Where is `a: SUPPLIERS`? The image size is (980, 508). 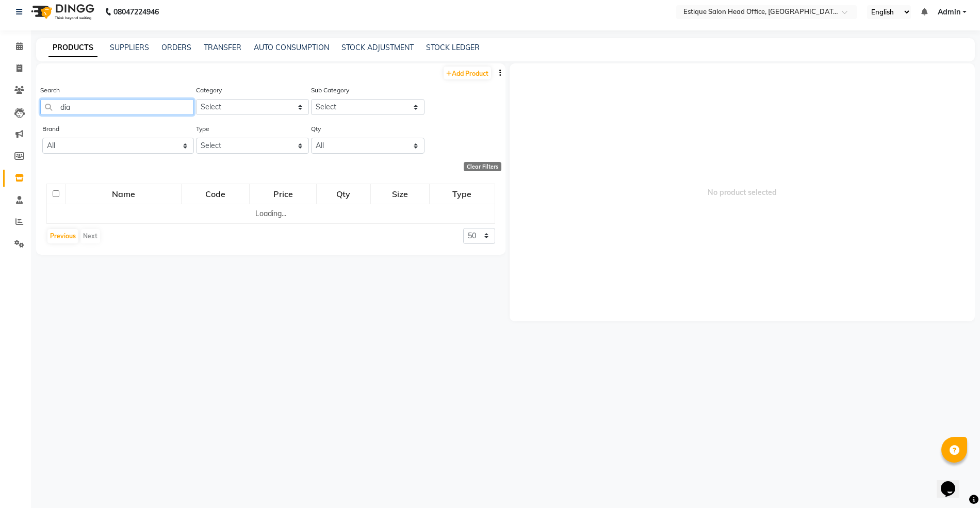 a: SUPPLIERS is located at coordinates (129, 47).